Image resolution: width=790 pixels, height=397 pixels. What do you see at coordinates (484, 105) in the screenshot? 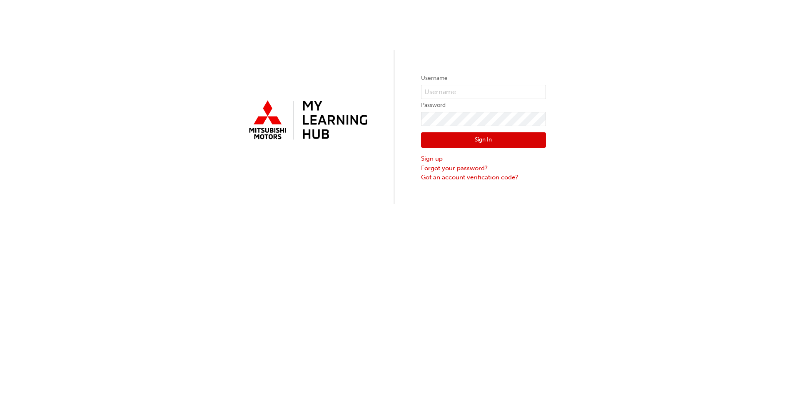
I see `label: Password` at bounding box center [484, 105].